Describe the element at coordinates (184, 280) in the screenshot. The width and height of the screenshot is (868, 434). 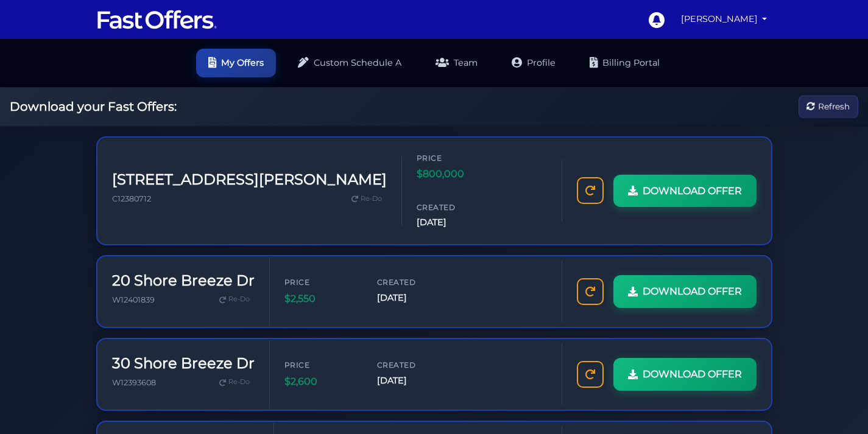
I see `h3: 20 Shore Breeze Dr` at that location.